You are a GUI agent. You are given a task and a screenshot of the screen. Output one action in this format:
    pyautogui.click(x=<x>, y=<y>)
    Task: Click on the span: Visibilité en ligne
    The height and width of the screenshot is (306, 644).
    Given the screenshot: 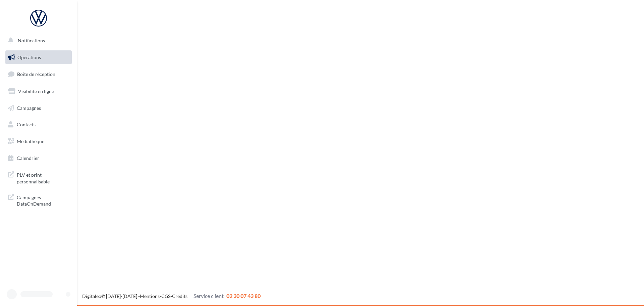 What is the action you would take?
    pyautogui.click(x=36, y=91)
    